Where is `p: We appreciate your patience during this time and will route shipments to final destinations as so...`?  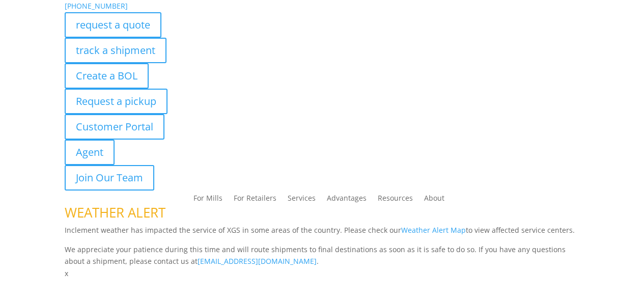 p: We appreciate your patience during this time and will route shipments to final destinations as so... is located at coordinates (322, 256).